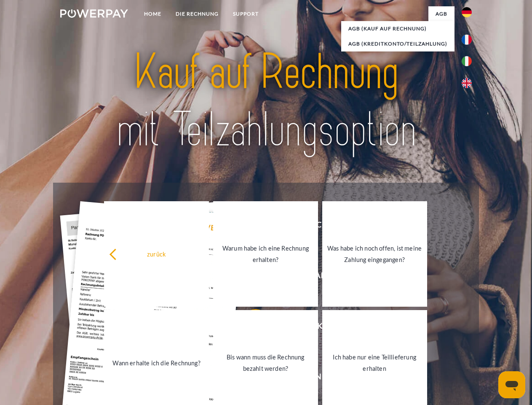 The image size is (532, 405). What do you see at coordinates (375, 363) in the screenshot?
I see `div: Ich habe nur eine Teillieferung erhalten` at bounding box center [375, 363].